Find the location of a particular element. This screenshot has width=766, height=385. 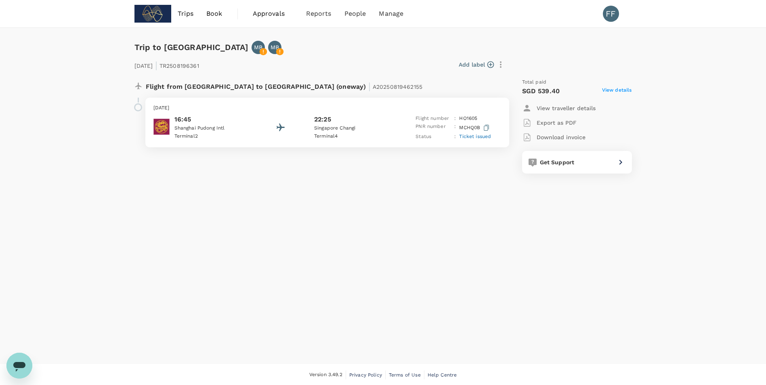

button: Export as PDF is located at coordinates (549, 123).